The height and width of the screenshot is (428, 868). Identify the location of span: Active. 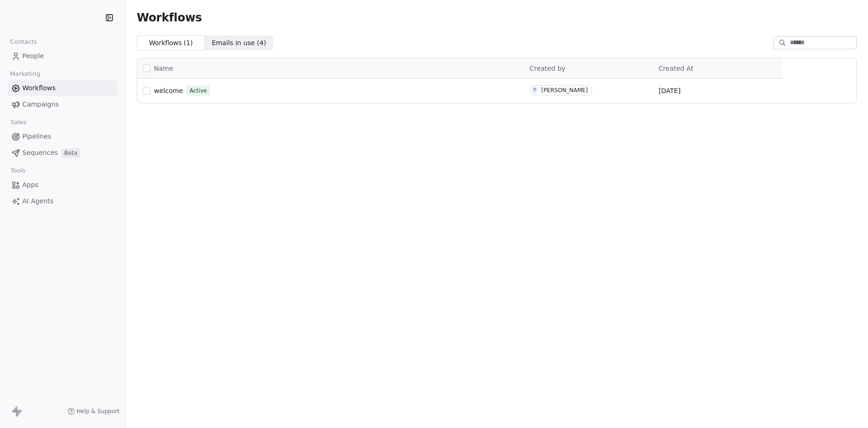
(198, 91).